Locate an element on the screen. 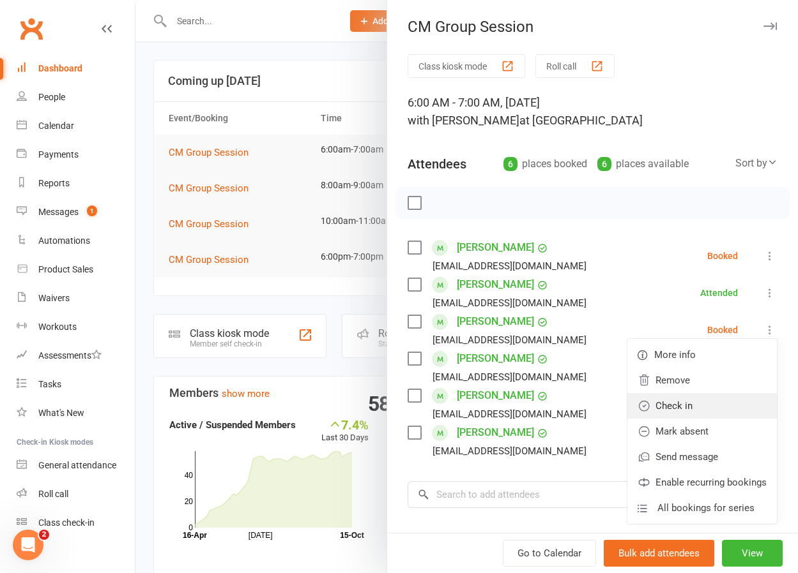  span: More info is located at coordinates (674, 355).